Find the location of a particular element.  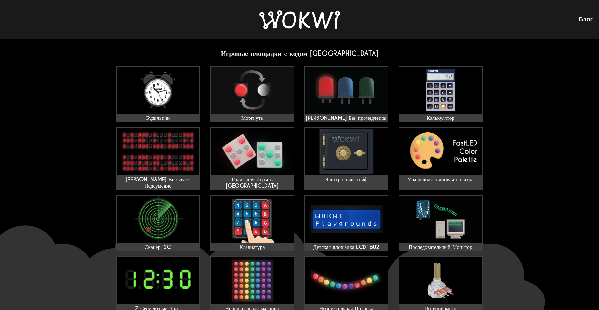

img: Моргнуть is located at coordinates (252, 90).